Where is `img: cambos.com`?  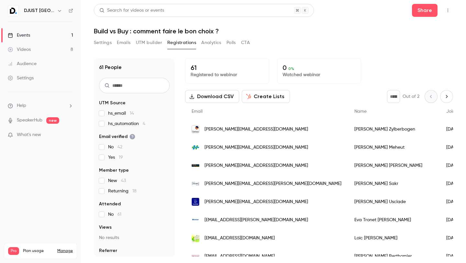
img: cambos.com is located at coordinates (196, 129).